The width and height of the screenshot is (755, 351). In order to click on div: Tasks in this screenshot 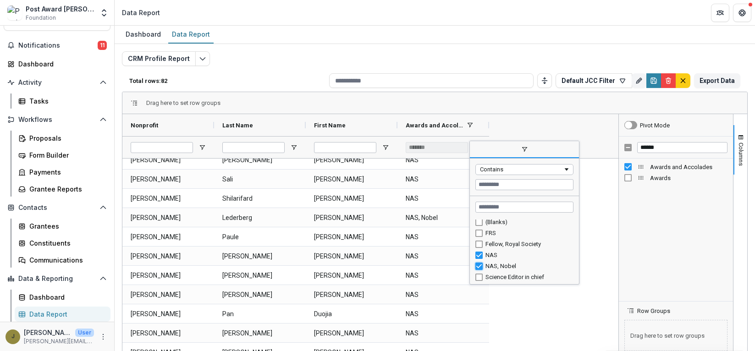, I will do `click(66, 101)`.